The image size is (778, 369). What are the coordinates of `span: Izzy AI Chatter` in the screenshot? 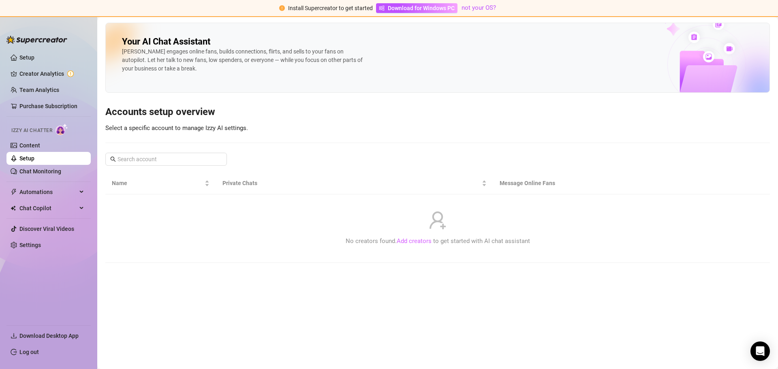 It's located at (32, 130).